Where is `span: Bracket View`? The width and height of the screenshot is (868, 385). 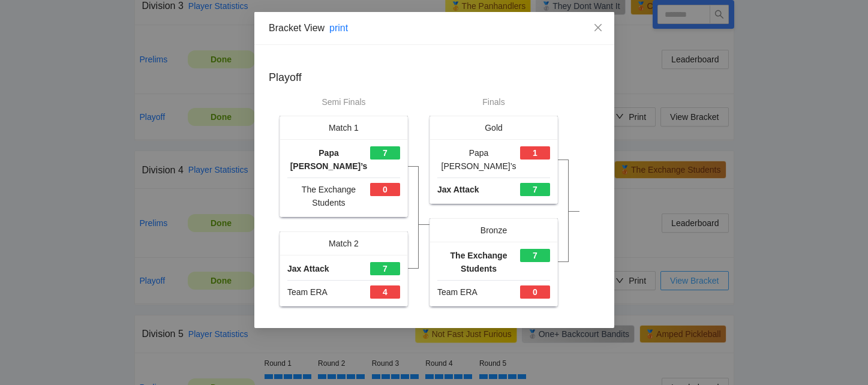 span: Bracket View is located at coordinates (296, 27).